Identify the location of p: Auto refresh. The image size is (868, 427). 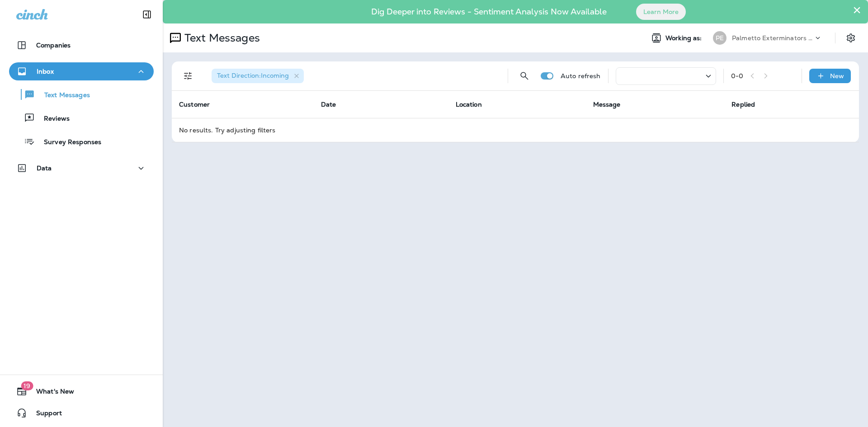
(581, 76).